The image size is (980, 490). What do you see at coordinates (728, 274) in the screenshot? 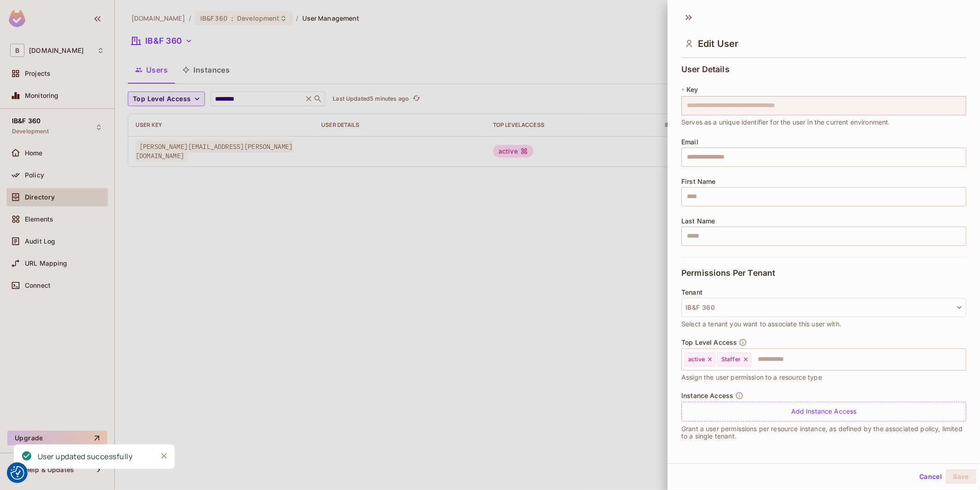
I see `span: Permissions Per Tenant` at bounding box center [728, 274].